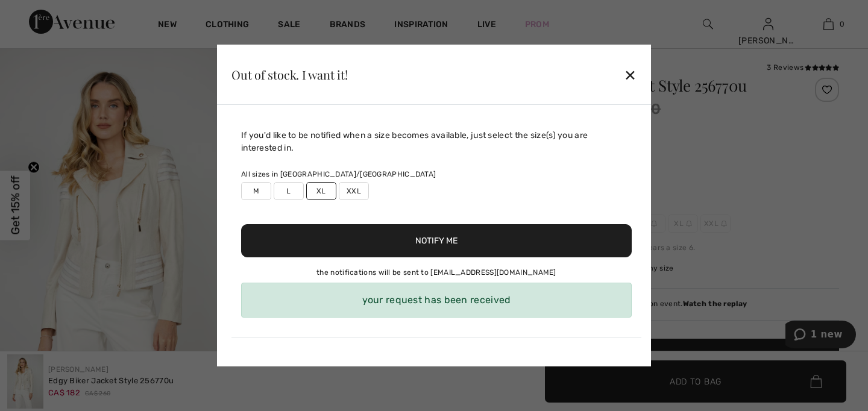 The height and width of the screenshot is (411, 868). Describe the element at coordinates (437, 300) in the screenshot. I see `div: your request has been received` at that location.